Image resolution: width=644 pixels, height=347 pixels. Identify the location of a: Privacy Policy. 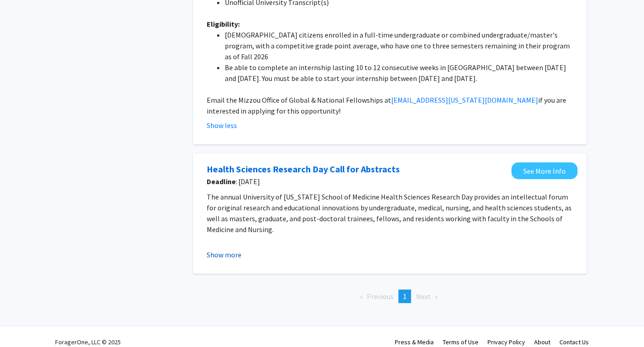
(506, 343).